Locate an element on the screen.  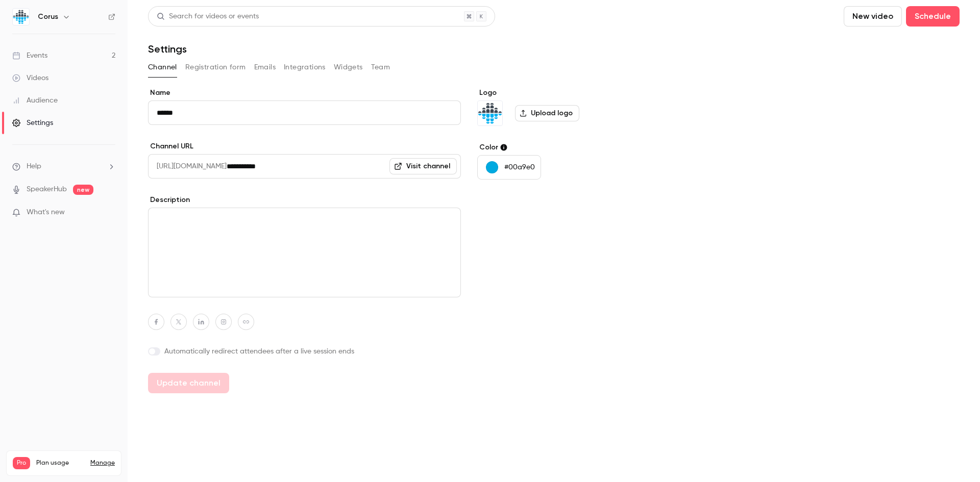
span: What's new is located at coordinates (45, 212).